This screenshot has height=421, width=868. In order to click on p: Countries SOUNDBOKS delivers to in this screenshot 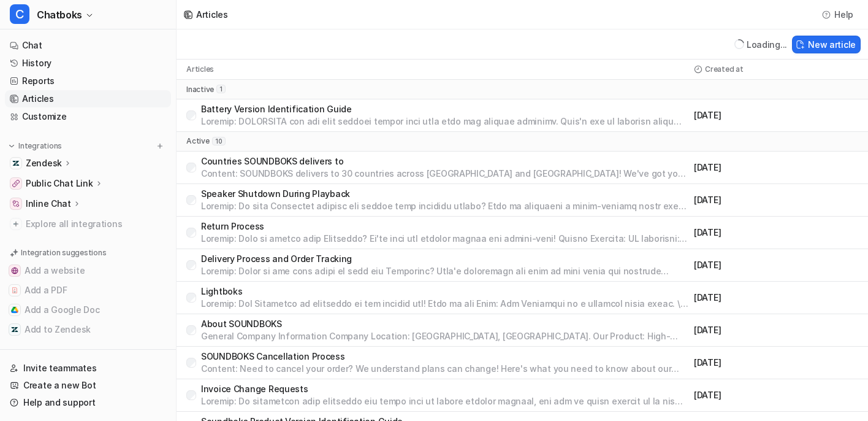, I will do `click(445, 161)`.